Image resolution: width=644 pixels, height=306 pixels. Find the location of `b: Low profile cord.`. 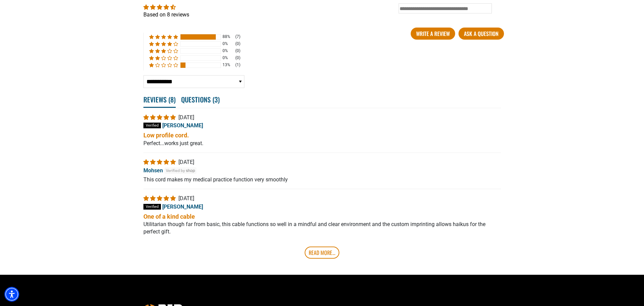

b: Low profile cord. is located at coordinates (322, 135).